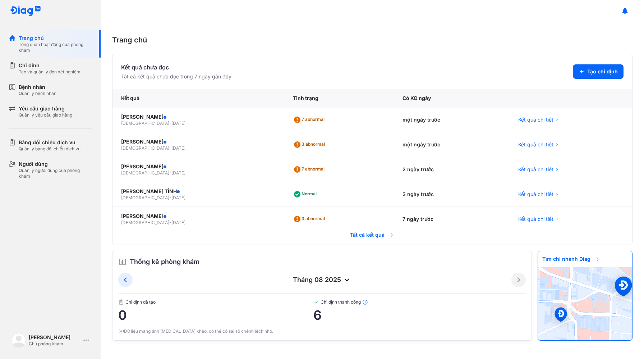 The width and height of the screenshot is (644, 359). Describe the element at coordinates (46, 109) in the screenshot. I see `div: Yêu cầu giao hàng` at that location.